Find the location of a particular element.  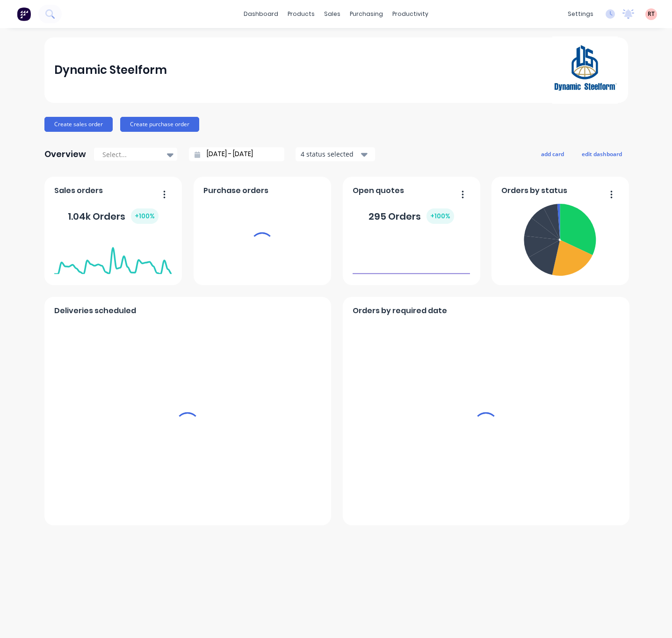

div: 295 Orders is located at coordinates (411, 216).